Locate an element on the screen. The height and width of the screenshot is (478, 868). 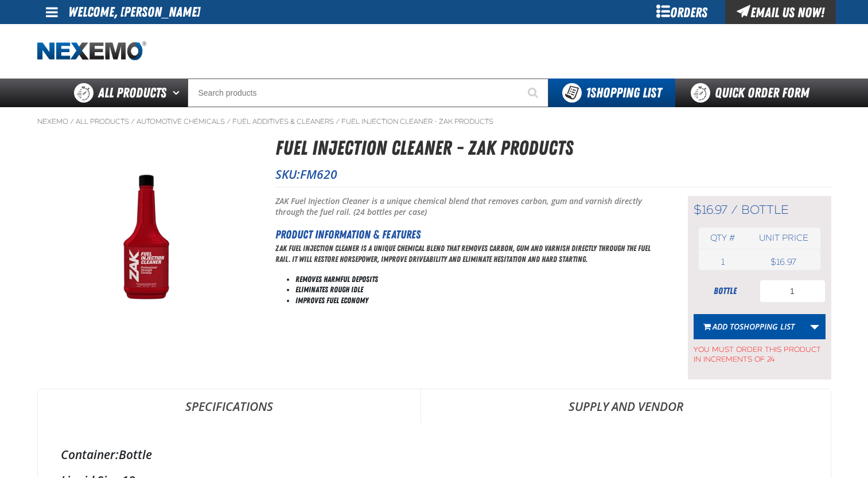
a: Quick Order Form is located at coordinates (753, 93).